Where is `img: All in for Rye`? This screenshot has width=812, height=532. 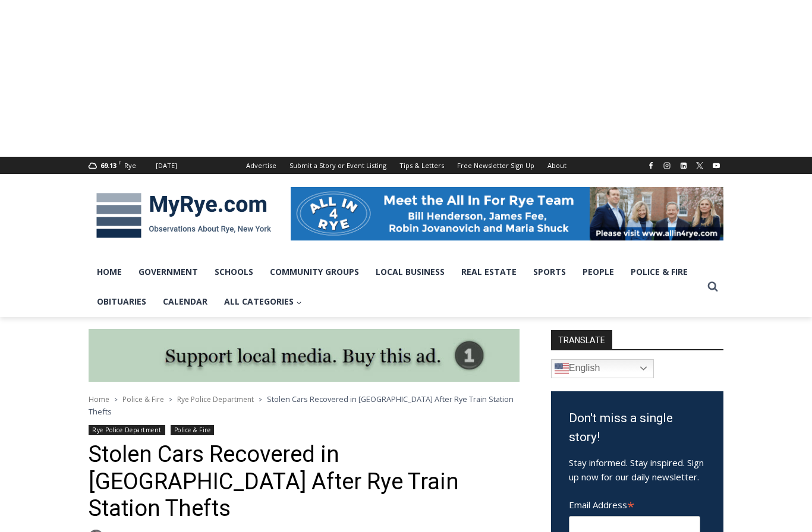
img: All in for Rye is located at coordinates (507, 214).